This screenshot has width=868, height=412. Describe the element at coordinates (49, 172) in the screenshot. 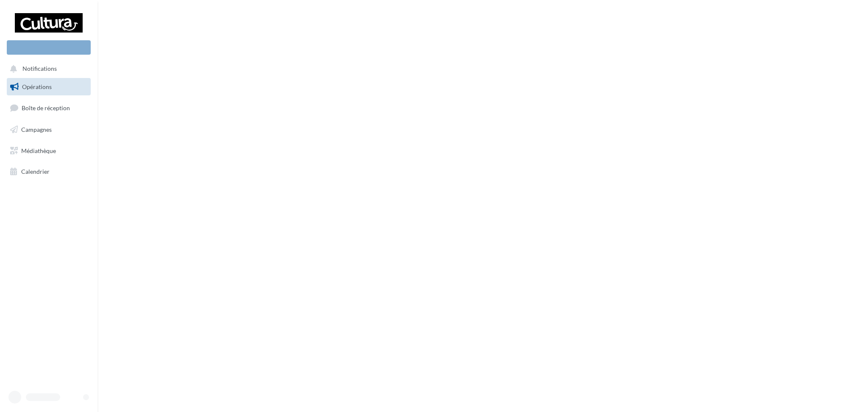

I see `a: Calendrier` at that location.